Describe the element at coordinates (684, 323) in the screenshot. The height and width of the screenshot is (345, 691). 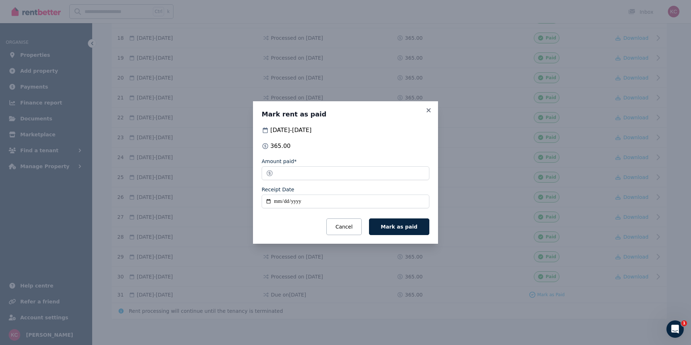
I see `span: 1` at that location.